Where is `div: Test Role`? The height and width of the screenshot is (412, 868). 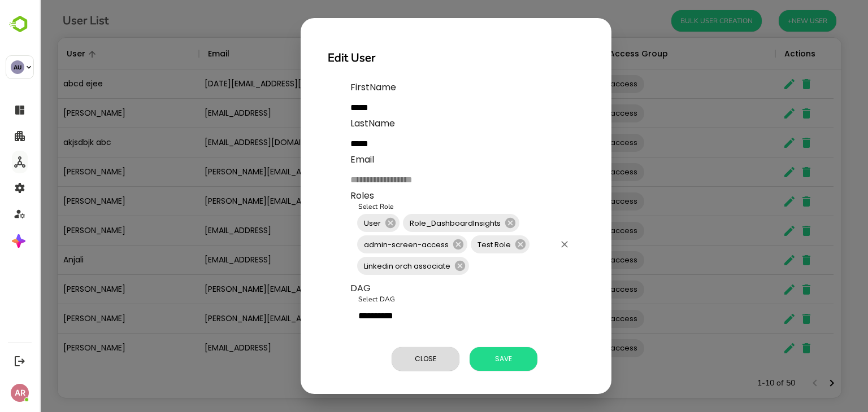
div: Test Role is located at coordinates (460, 244).